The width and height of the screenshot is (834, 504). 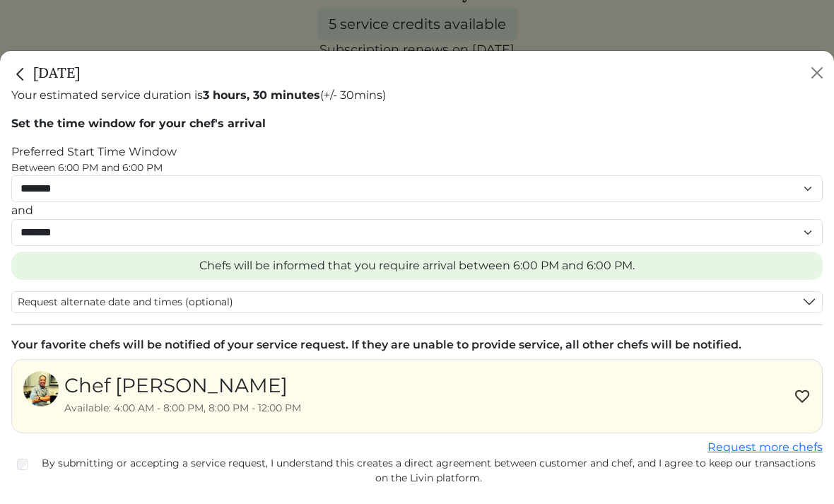 I want to click on span: Request alternate date and times (optional), so click(x=125, y=301).